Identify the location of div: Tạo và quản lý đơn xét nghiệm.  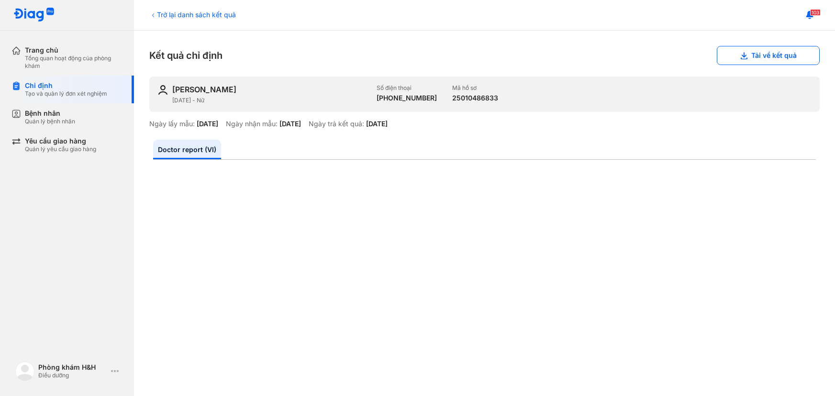
(66, 94).